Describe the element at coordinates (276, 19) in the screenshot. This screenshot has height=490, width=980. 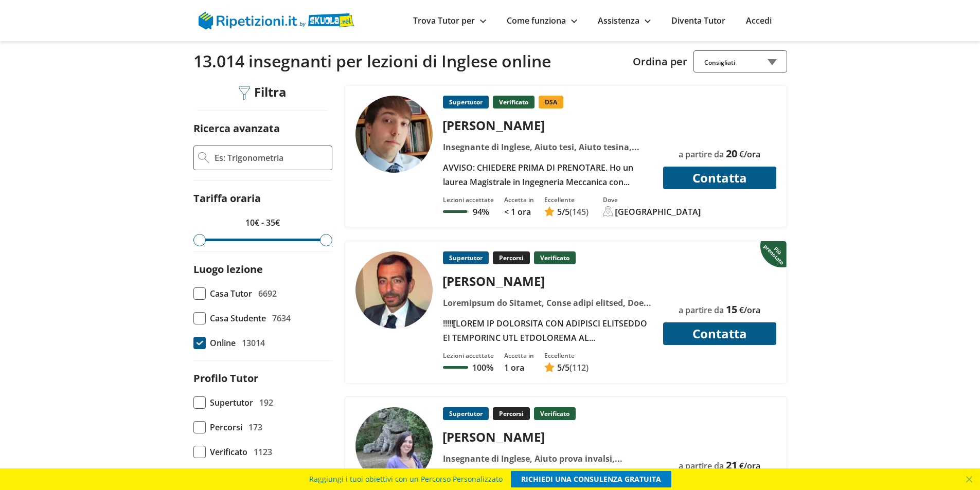
I see `a: logo Skuola.net | Ripetizioni.it` at that location.